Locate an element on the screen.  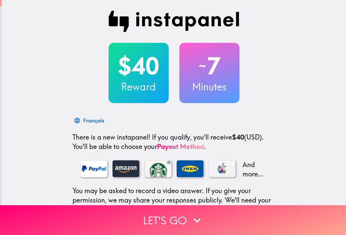
a: Payout Method is located at coordinates (181, 146).